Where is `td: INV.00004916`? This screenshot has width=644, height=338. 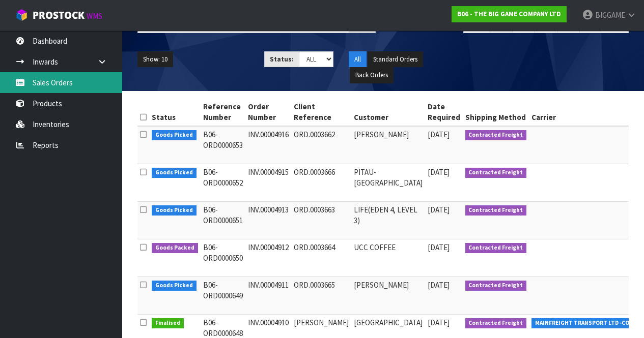
td: INV.00004916 is located at coordinates (268, 145).